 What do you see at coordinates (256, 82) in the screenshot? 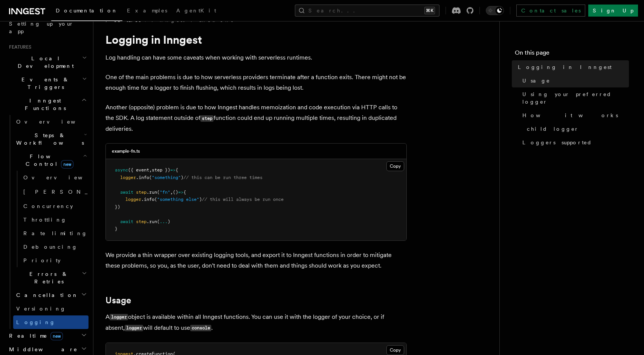
I see `p: One of the main problems is due to how serverless providers terminate after a function exits. The...` at bounding box center [256, 82].